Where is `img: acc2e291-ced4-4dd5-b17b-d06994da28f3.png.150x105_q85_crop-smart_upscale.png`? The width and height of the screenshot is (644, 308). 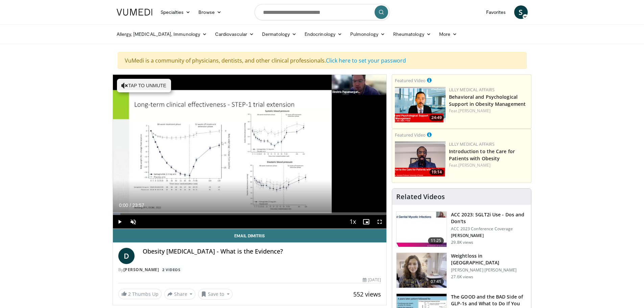 img: acc2e291-ced4-4dd5-b17b-d06994da28f3.png.150x105_q85_crop-smart_upscale.png is located at coordinates (420, 159).